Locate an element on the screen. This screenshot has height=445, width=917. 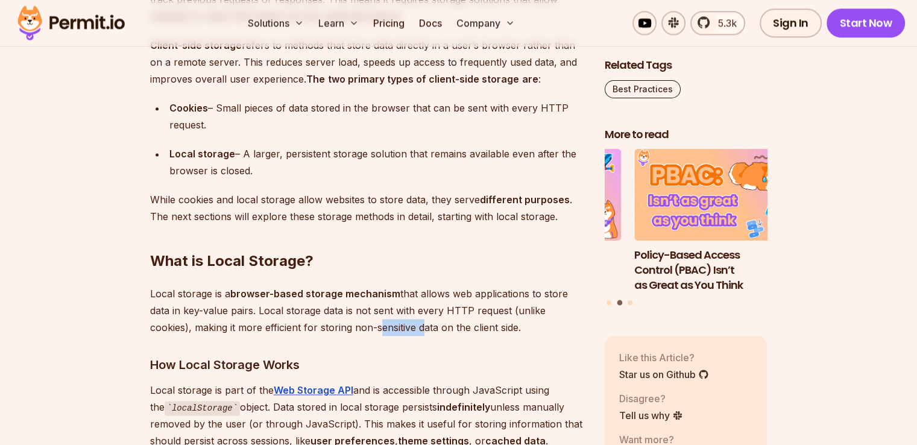
a: Star us on Github is located at coordinates (663, 374).